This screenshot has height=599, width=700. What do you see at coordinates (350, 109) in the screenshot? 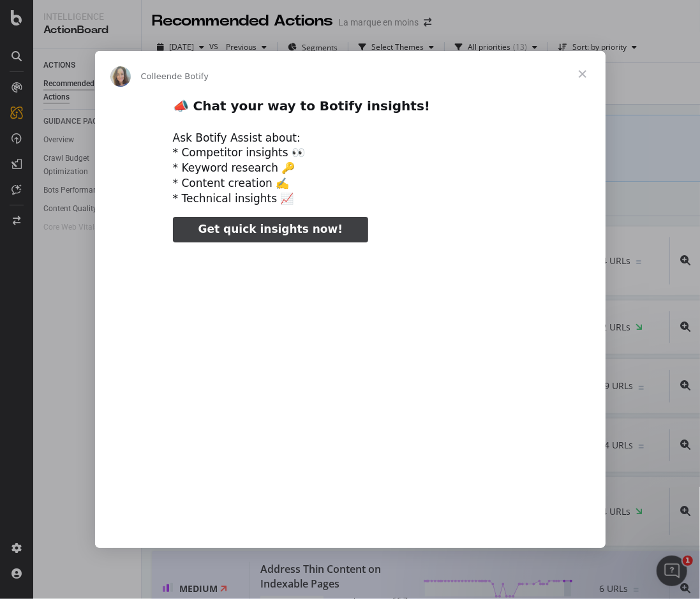
I see `h2: 📣 Chat your way to Botify insights!` at bounding box center [350, 109].